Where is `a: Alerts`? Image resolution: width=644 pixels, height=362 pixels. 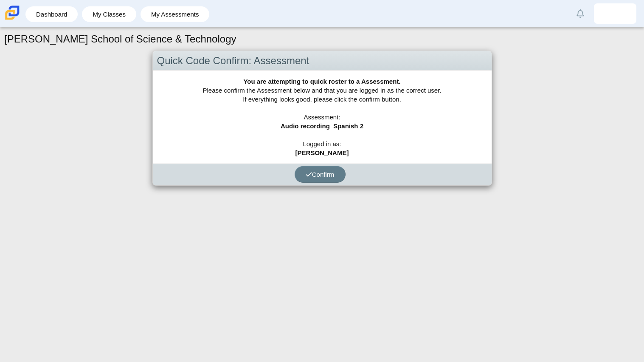 a: Alerts is located at coordinates (580, 14).